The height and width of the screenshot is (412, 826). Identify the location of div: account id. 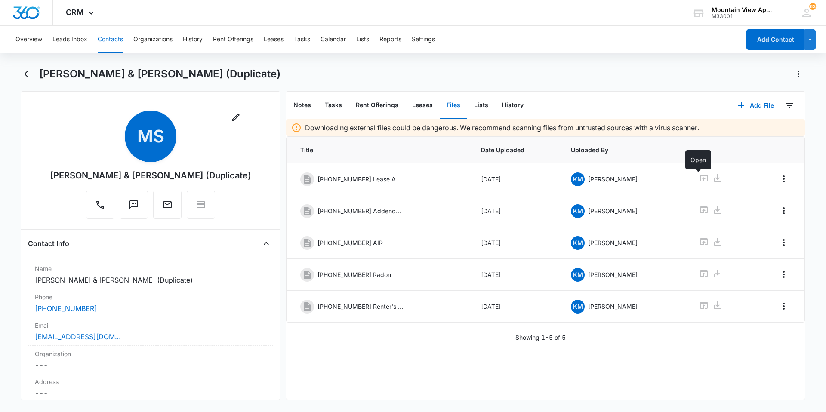
(743, 16).